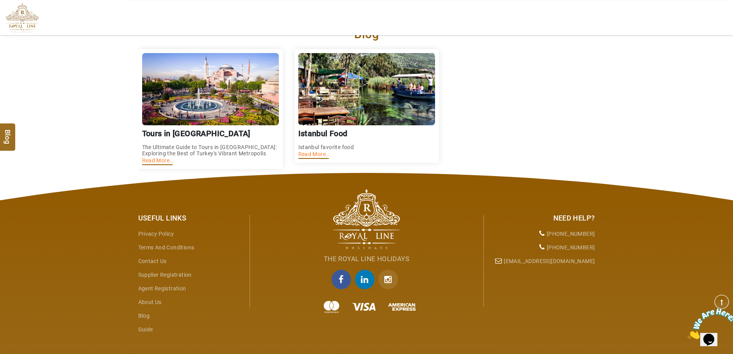 Image resolution: width=733 pixels, height=354 pixels. What do you see at coordinates (542, 218) in the screenshot?
I see `div: Need Help?` at bounding box center [542, 218].